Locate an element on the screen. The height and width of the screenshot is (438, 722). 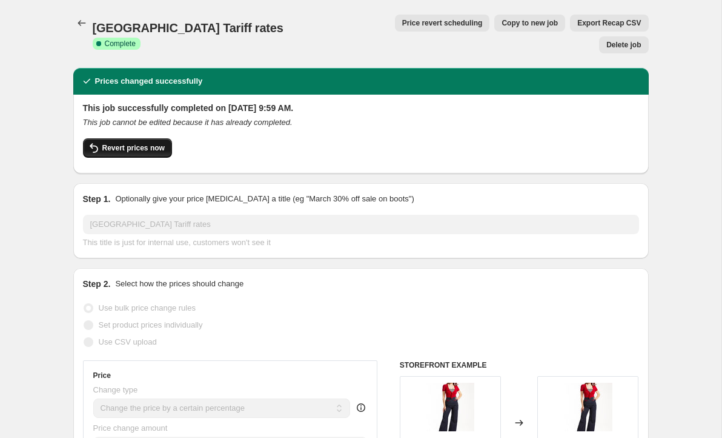
button: Copy to new job is located at coordinates (530, 23).